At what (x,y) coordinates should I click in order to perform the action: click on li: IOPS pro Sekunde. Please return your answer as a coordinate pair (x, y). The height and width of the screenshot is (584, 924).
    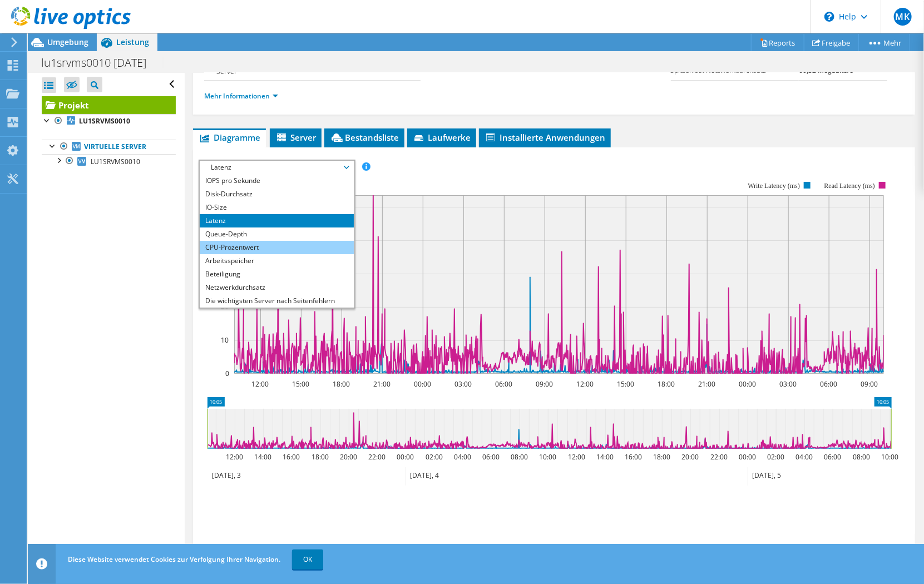
    Looking at the image, I should click on (277, 181).